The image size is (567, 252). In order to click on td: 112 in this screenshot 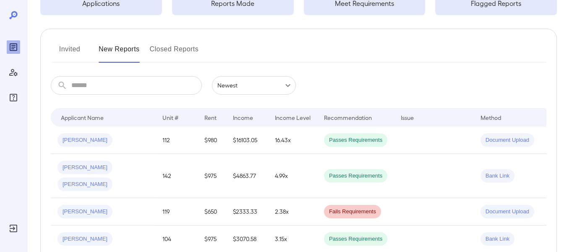, I will do `click(177, 140)`.